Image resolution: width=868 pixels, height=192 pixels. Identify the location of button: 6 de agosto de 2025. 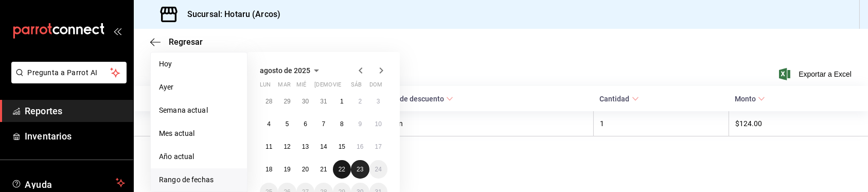
(305, 124).